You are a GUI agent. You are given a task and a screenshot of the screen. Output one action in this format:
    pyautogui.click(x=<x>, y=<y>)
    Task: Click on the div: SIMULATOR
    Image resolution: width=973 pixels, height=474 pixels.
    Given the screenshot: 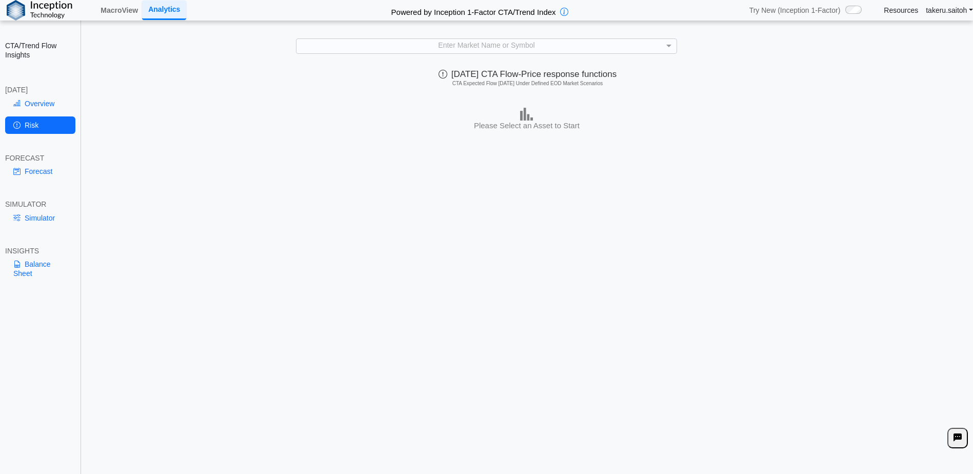 What is the action you would take?
    pyautogui.click(x=40, y=204)
    